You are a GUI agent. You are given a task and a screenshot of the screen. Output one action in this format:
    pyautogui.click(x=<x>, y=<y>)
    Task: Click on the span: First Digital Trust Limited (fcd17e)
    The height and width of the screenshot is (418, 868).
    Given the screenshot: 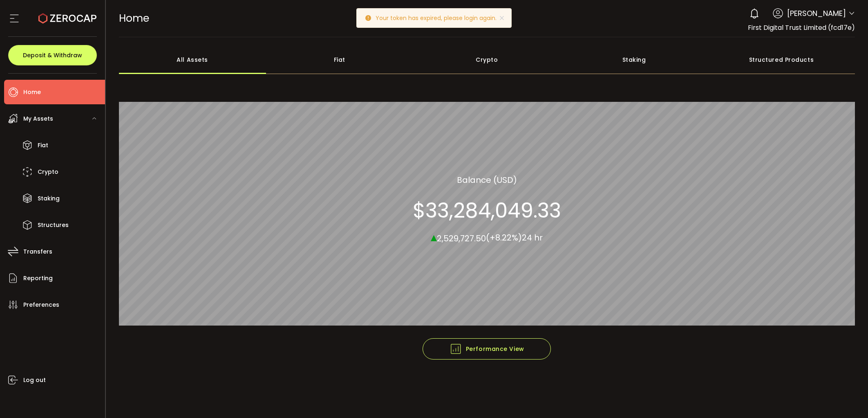 What is the action you would take?
    pyautogui.click(x=801, y=28)
    